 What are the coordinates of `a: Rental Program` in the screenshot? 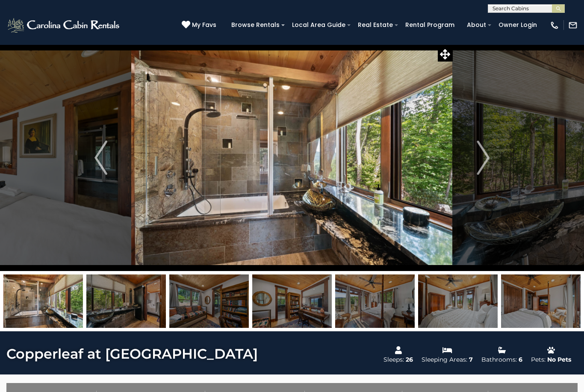 It's located at (430, 25).